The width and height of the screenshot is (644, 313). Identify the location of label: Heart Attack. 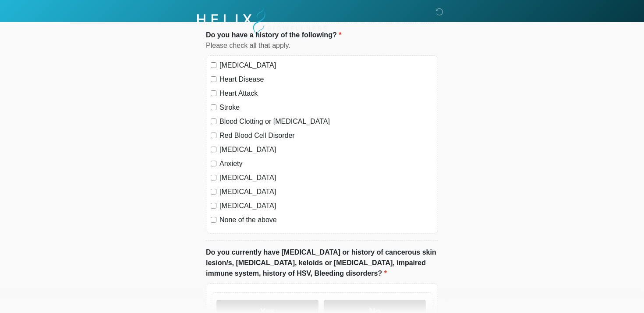
(326, 93).